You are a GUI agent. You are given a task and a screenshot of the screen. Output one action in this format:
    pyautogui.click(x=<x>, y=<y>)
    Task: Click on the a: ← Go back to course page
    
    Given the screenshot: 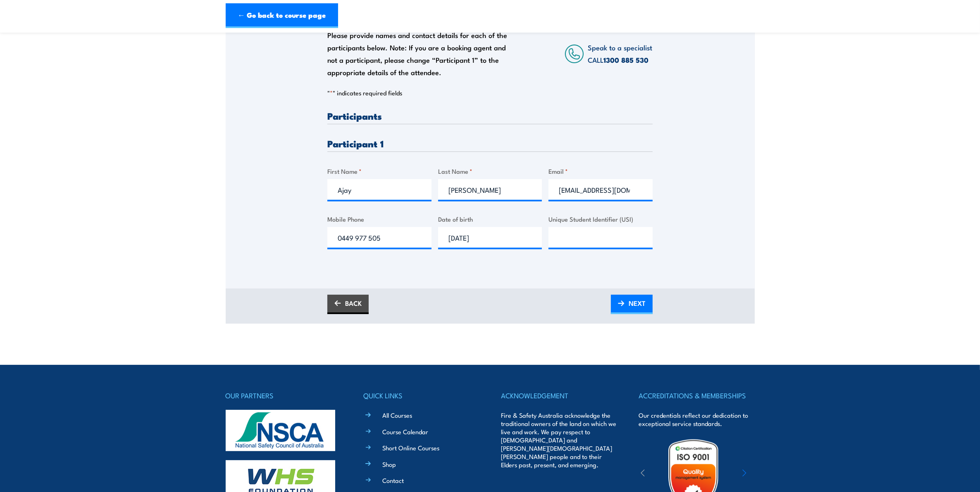 What is the action you would take?
    pyautogui.click(x=282, y=16)
    